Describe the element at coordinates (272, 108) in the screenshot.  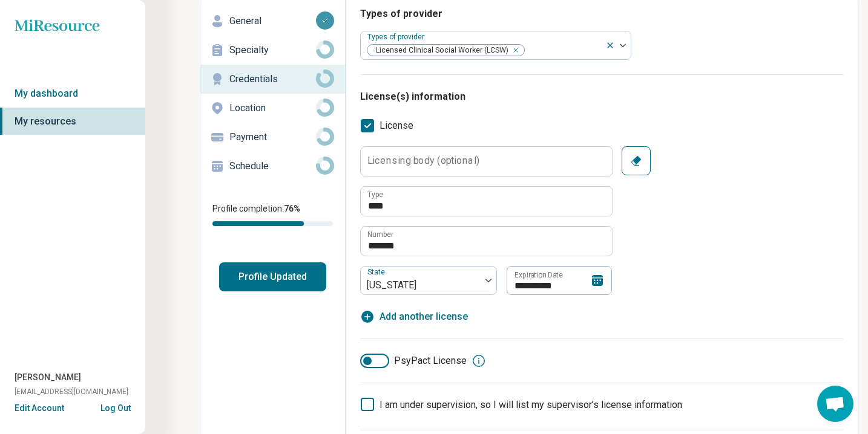
I see `a: Location` at that location.